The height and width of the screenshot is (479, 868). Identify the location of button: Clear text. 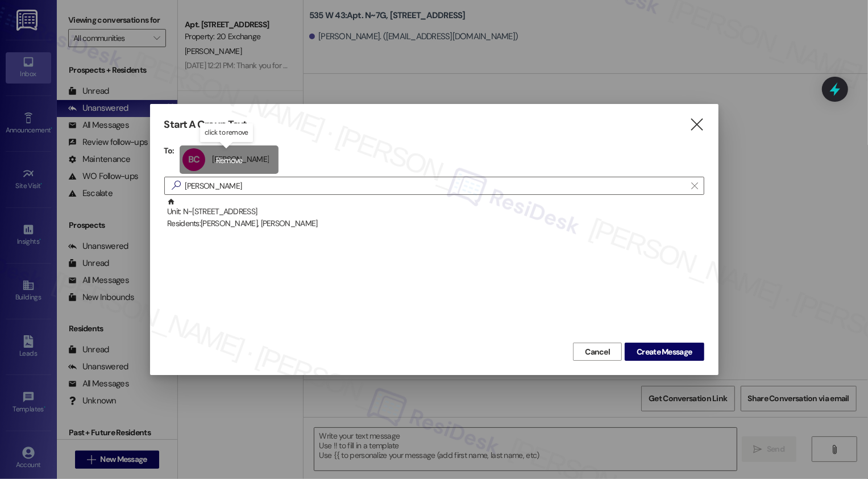
(694, 186).